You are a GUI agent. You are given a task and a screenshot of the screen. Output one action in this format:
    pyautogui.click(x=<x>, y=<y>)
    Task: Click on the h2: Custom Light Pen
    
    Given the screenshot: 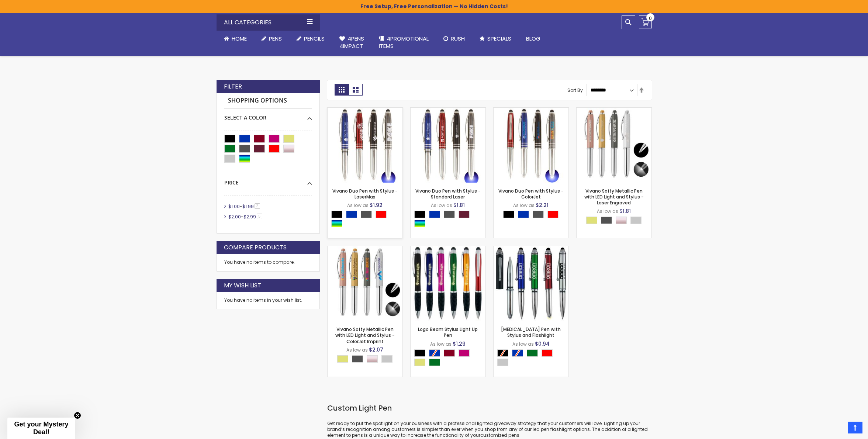 What is the action you would take?
    pyautogui.click(x=489, y=408)
    